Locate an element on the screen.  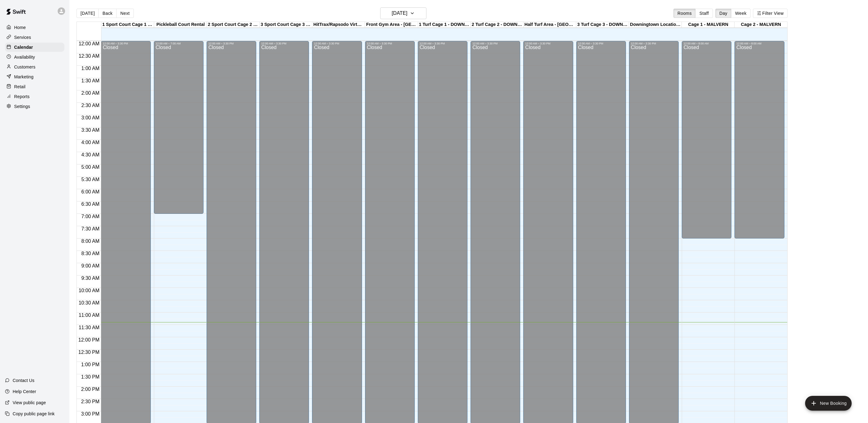
div: 1 Sport Court Cage 1 - DOWNINGTOWN is located at coordinates (128, 25).